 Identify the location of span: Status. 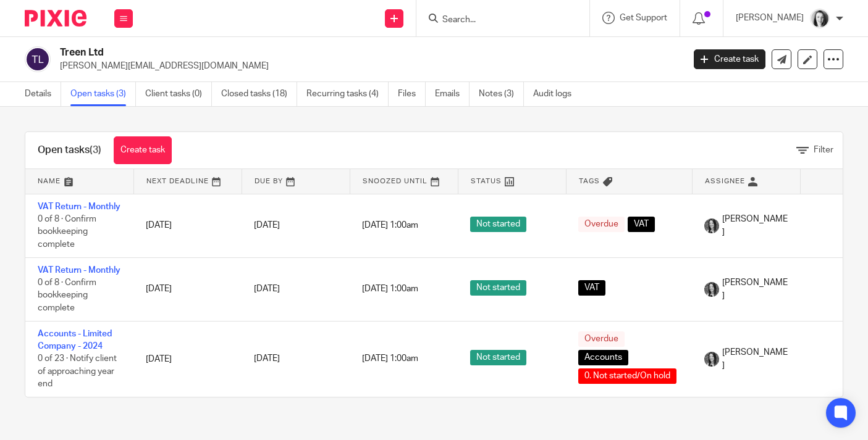
(486, 181).